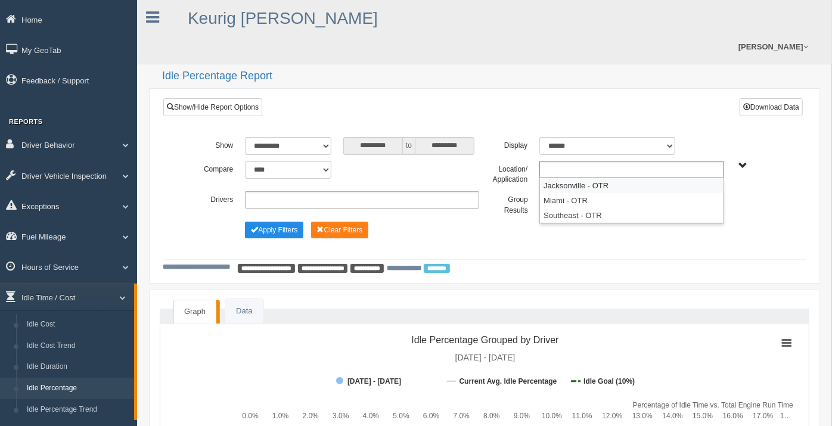 This screenshot has height=426, width=832. Describe the element at coordinates (643, 416) in the screenshot. I see `text: 13.0%` at that location.